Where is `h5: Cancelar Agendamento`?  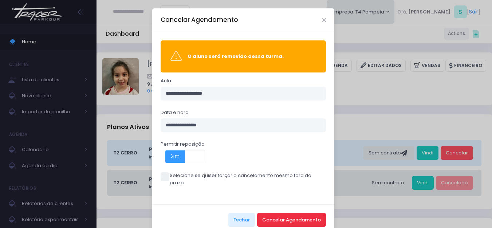
h5: Cancelar Agendamento is located at coordinates (199, 20).